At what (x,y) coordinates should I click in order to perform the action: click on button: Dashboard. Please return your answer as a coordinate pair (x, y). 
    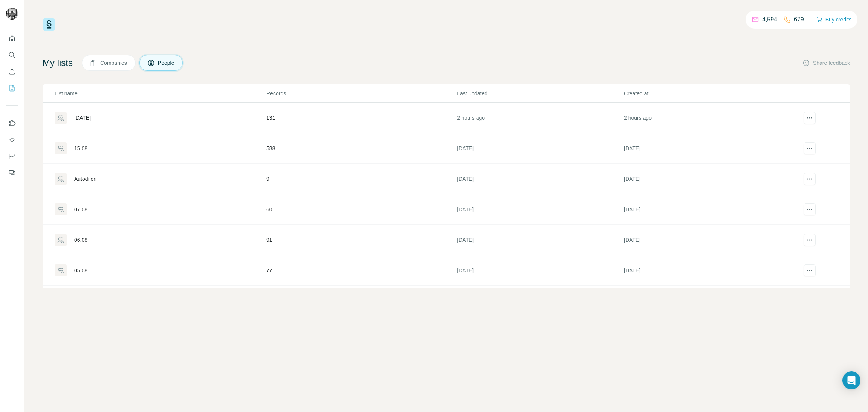
    Looking at the image, I should click on (12, 156).